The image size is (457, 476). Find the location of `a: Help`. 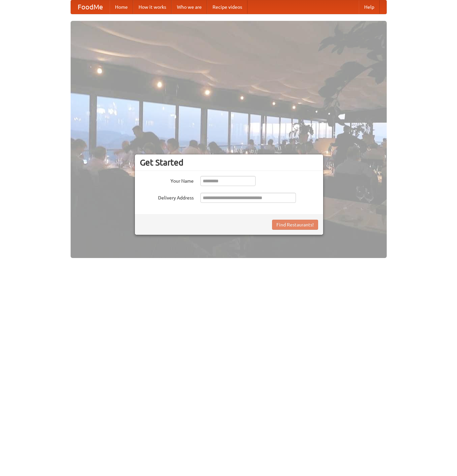

a: Help is located at coordinates (369, 7).